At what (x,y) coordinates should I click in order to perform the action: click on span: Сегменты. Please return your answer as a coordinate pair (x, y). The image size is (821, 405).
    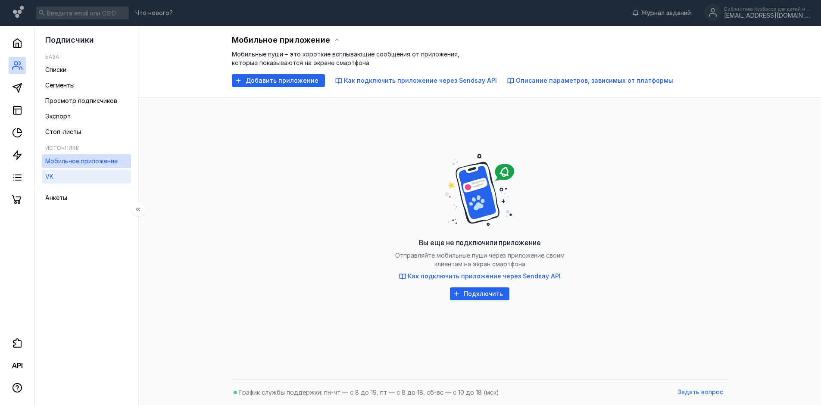
    Looking at the image, I should click on (60, 85).